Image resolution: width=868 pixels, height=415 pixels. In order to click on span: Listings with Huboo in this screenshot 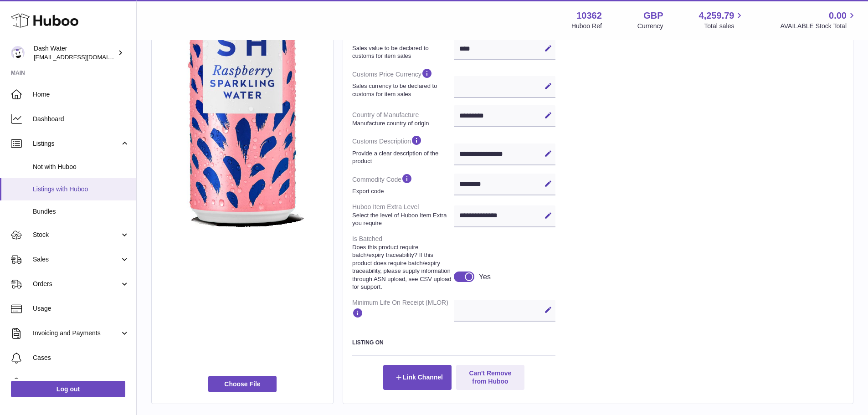, I will do `click(81, 189)`.